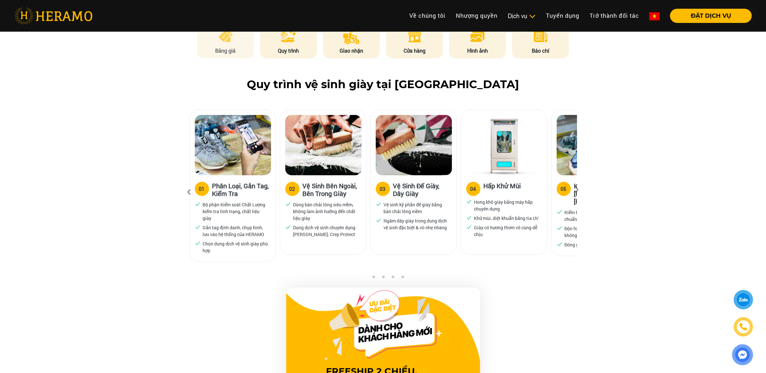 Image resolution: width=766 pixels, height=373 pixels. What do you see at coordinates (522, 16) in the screenshot?
I see `div: Dịch vụ` at bounding box center [522, 16].